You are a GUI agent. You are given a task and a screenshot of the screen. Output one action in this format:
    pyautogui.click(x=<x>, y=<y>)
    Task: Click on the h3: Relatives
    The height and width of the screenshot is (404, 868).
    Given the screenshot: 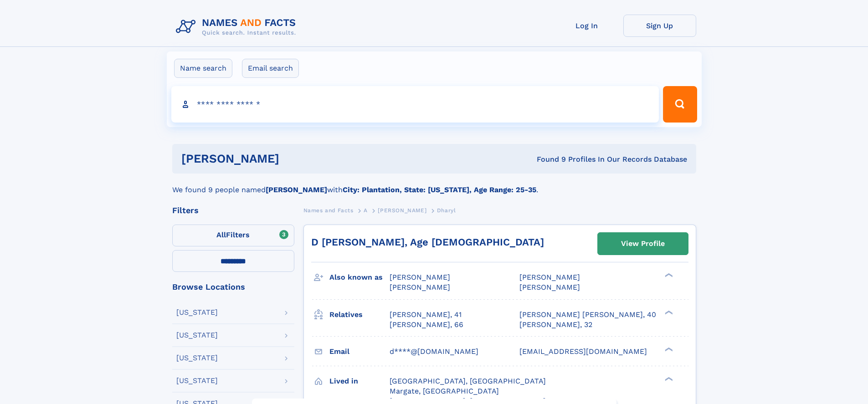 What is the action you would take?
    pyautogui.click(x=360, y=315)
    